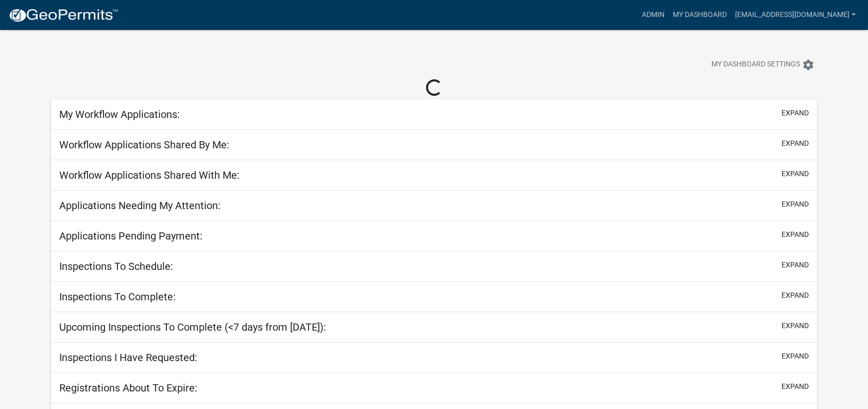  What do you see at coordinates (808, 65) in the screenshot?
I see `i: settings` at bounding box center [808, 65].